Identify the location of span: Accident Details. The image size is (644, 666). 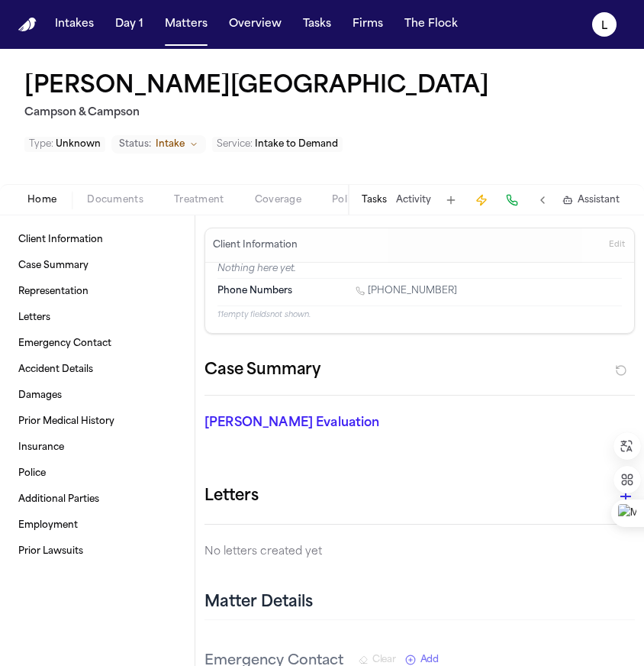
(55, 369).